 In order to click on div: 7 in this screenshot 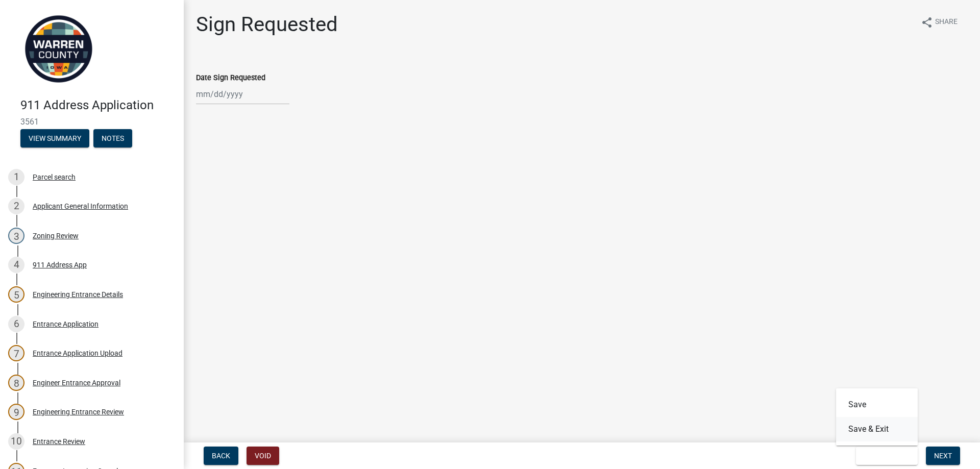, I will do `click(17, 353)`.